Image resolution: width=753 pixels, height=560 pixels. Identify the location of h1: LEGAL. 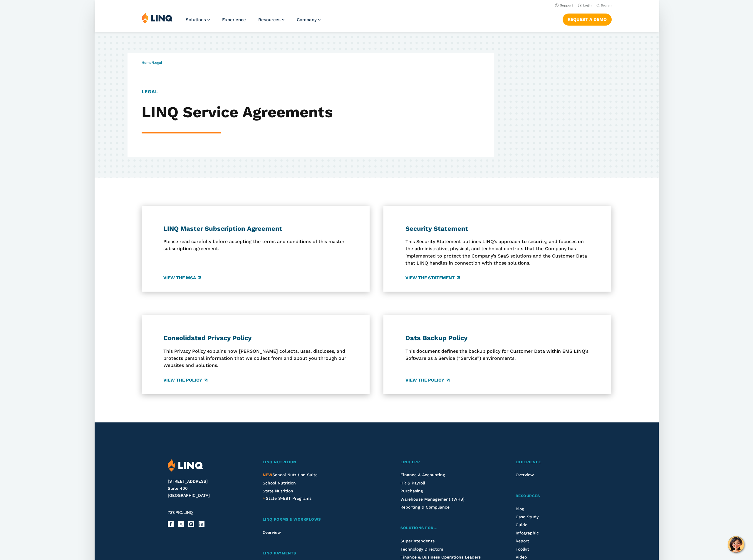
(250, 91).